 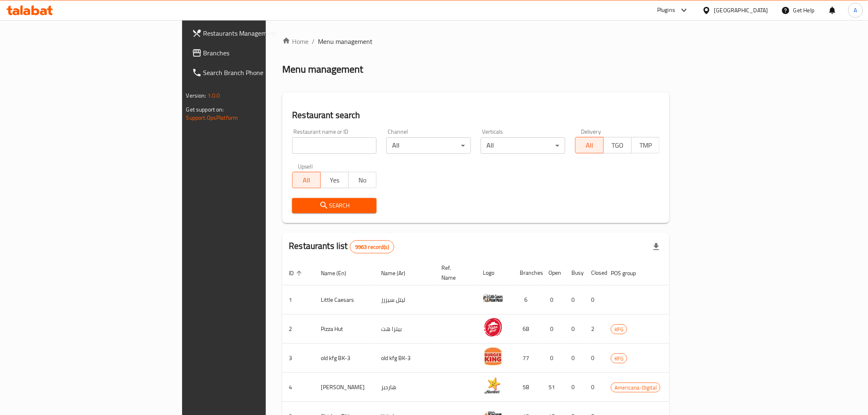 What do you see at coordinates (334, 180) in the screenshot?
I see `button: Yes` at bounding box center [334, 180].